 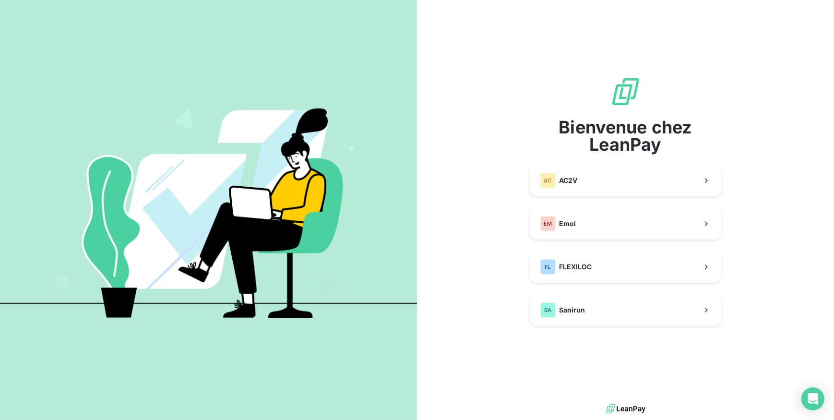 What do you see at coordinates (568, 224) in the screenshot?
I see `span: Emoi` at bounding box center [568, 224].